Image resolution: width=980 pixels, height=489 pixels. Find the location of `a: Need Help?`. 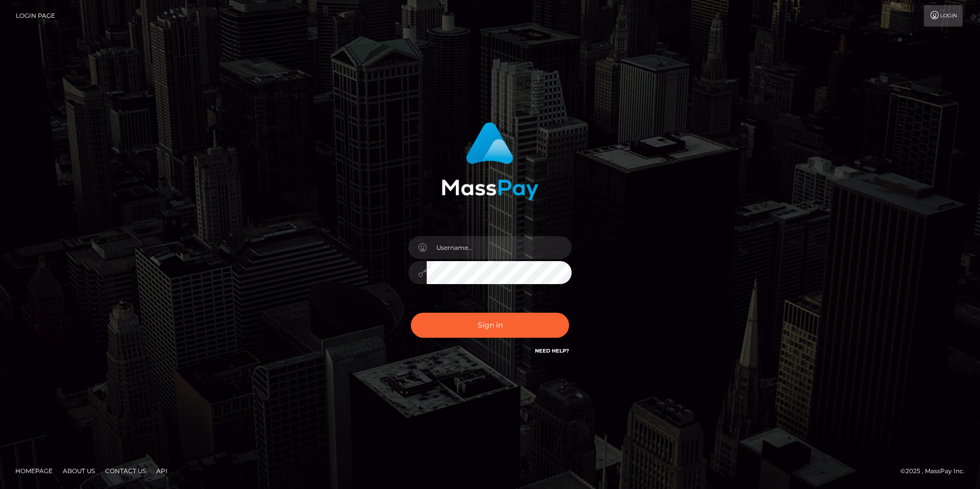

a: Need Help? is located at coordinates (551, 350).